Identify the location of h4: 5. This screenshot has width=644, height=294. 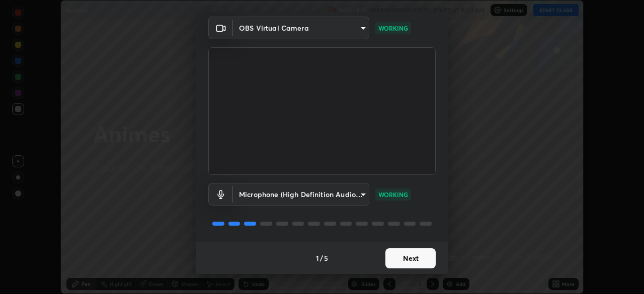
(326, 258).